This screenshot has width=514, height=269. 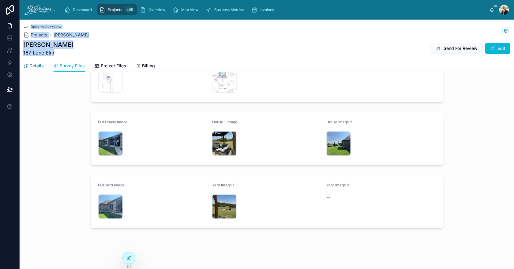 What do you see at coordinates (229, 10) in the screenshot?
I see `span: Business Metrics` at bounding box center [229, 10].